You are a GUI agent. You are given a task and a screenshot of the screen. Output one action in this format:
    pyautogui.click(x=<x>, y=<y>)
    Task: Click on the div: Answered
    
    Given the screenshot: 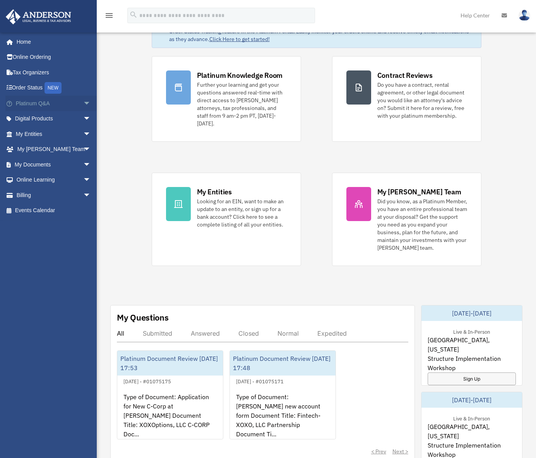 What is the action you would take?
    pyautogui.click(x=205, y=333)
    